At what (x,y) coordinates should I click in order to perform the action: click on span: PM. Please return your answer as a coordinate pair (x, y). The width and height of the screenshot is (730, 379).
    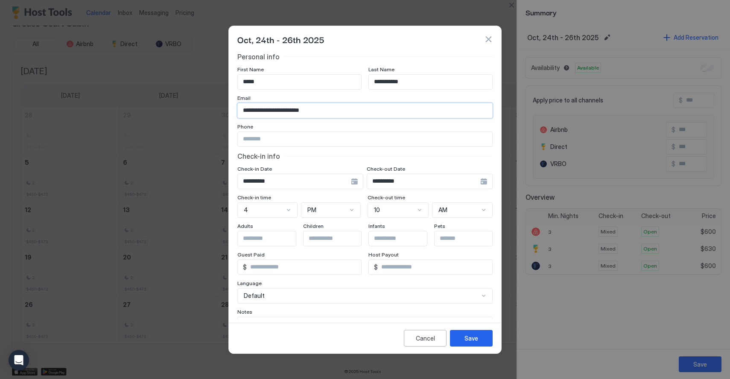
    Looking at the image, I should click on (312, 210).